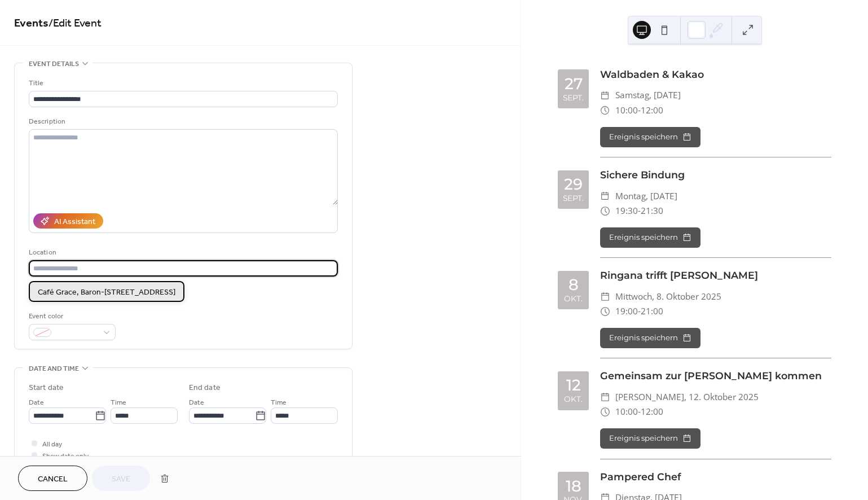 This screenshot has width=868, height=500. Describe the element at coordinates (75, 221) in the screenshot. I see `div: AI Assistant` at that location.